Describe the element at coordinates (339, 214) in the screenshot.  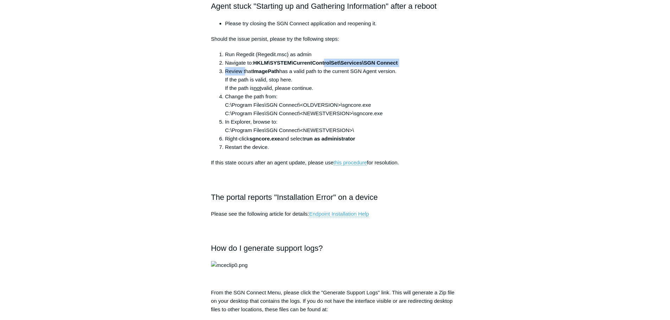
I see `a: Endpoint Installation Help` at that location.